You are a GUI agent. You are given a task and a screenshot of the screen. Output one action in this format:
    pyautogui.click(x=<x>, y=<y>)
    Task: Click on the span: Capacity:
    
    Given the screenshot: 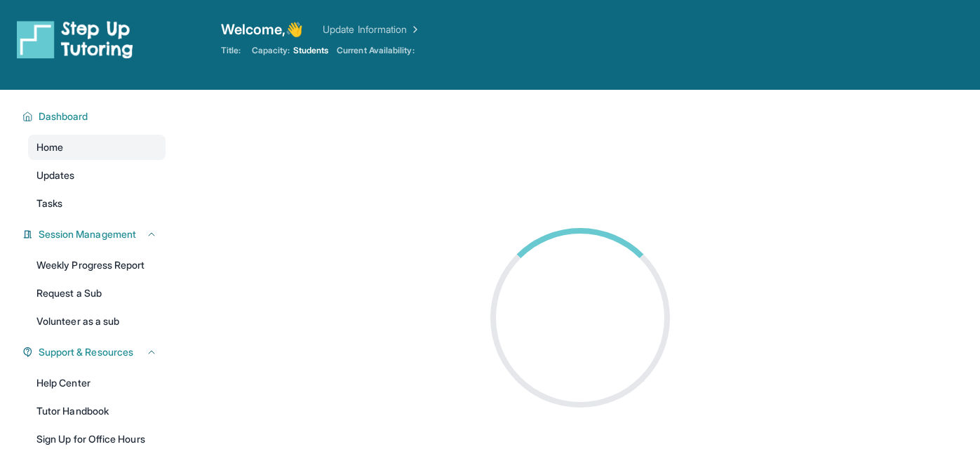 What is the action you would take?
    pyautogui.click(x=270, y=51)
    